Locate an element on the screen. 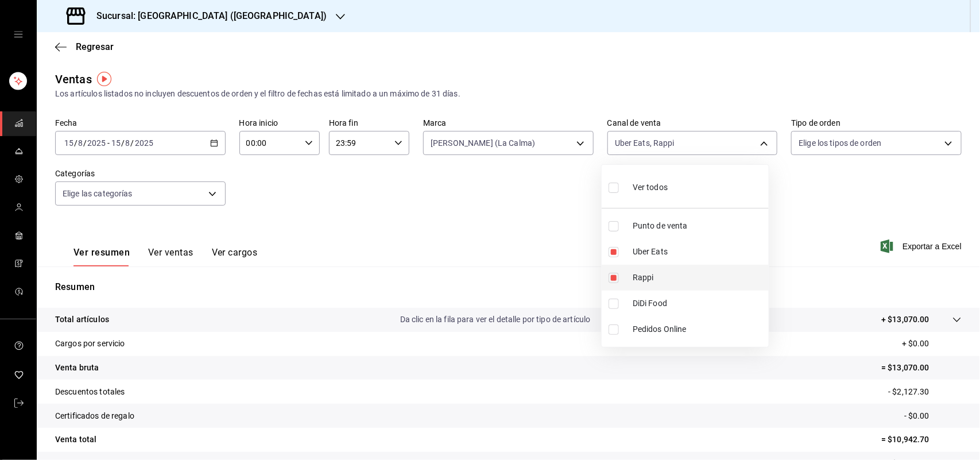  img: Tooltip marker is located at coordinates (104, 79).